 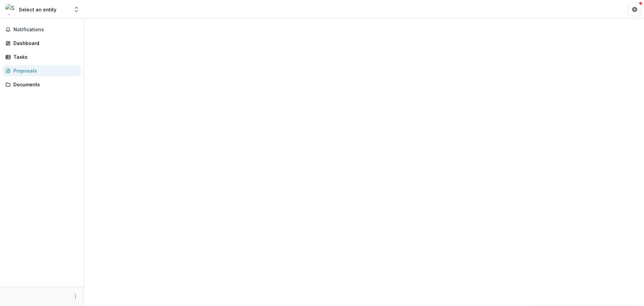 What do you see at coordinates (42, 70) in the screenshot?
I see `a: Proposals` at bounding box center [42, 70].